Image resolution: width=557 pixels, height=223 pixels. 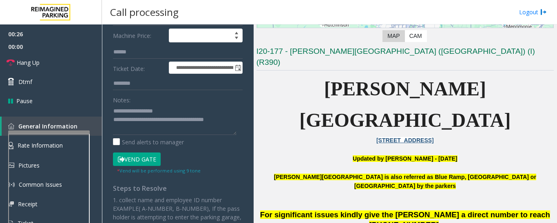 I want to click on button: Vend Gate, so click(x=136, y=159).